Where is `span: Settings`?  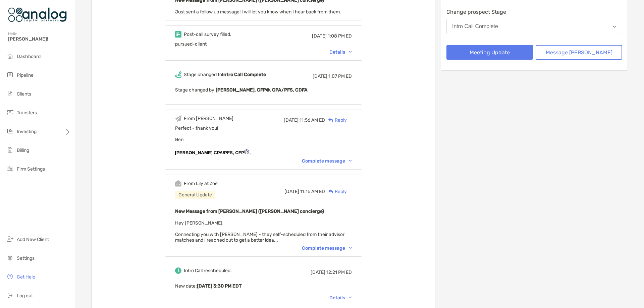
span: Settings is located at coordinates (26, 258).